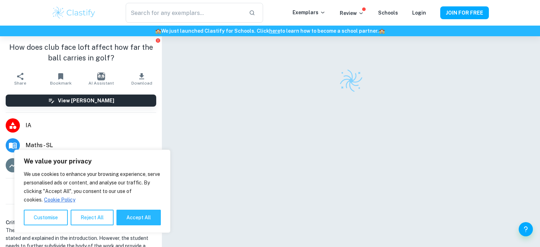  I want to click on input: Search for any exemplars..., so click(184, 13).